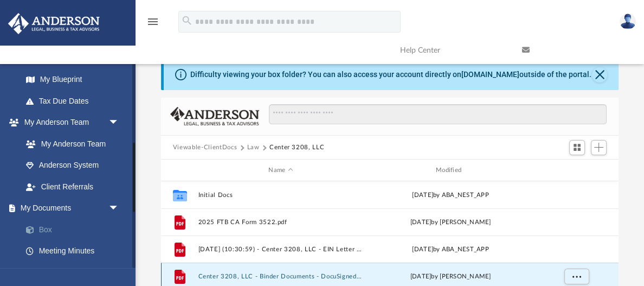 This screenshot has width=644, height=286. I want to click on img: User Pic, so click(628, 21).